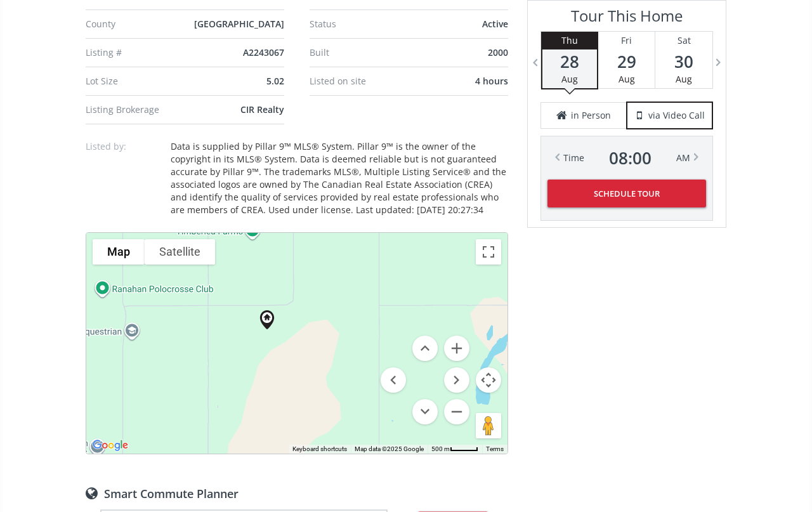  I want to click on span: Map data ©2025 Google, so click(389, 449).